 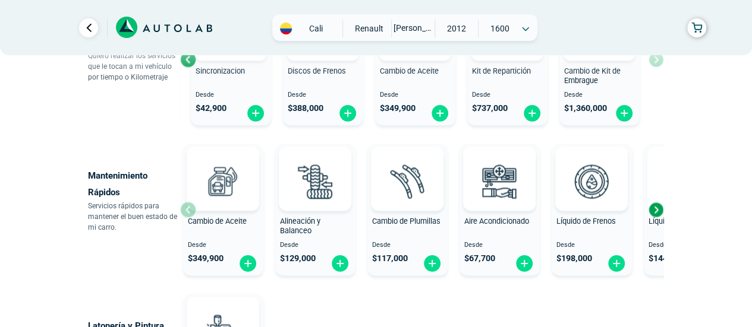 I want to click on div: Next slide, so click(x=655, y=210).